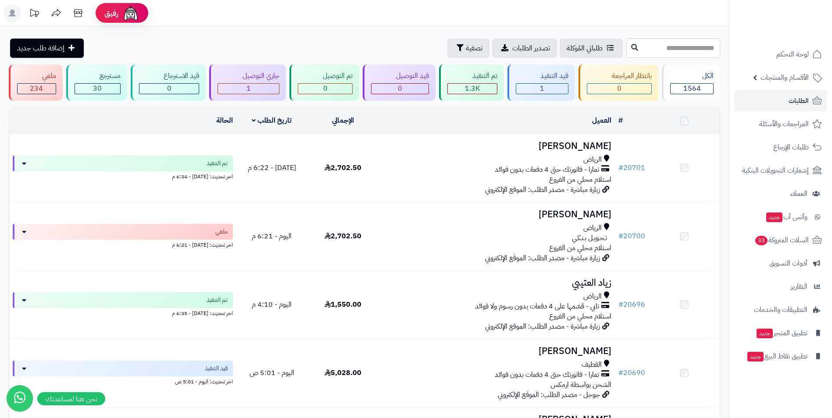 Image resolution: width=832 pixels, height=418 pixels. Describe the element at coordinates (585, 48) in the screenshot. I see `span: طلباتي المُوكلة` at that location.